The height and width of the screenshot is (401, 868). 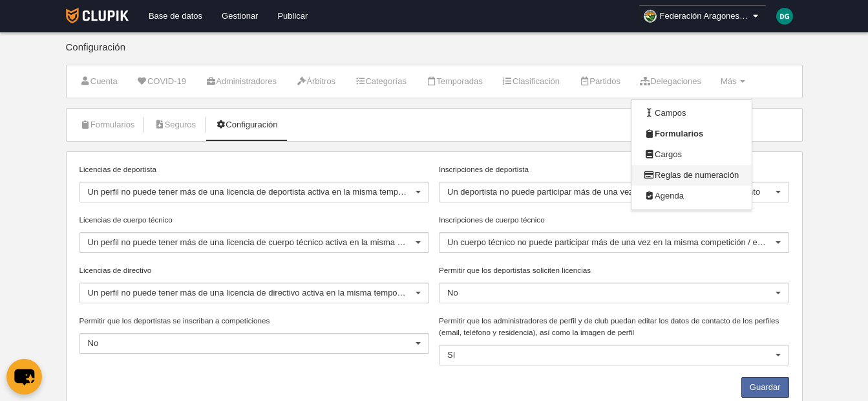 What do you see at coordinates (162, 81) in the screenshot?
I see `a: COVID-19` at bounding box center [162, 81].